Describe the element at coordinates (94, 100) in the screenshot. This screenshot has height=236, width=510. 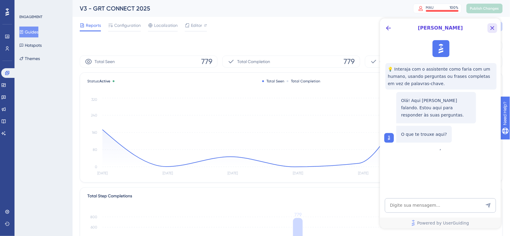
I see `tspan: 320` at that location.